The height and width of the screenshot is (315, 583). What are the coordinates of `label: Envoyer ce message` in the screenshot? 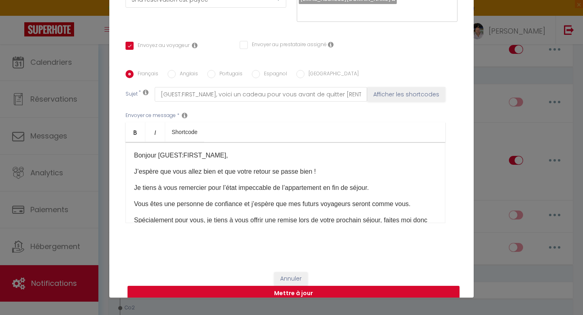 It's located at (151, 115).